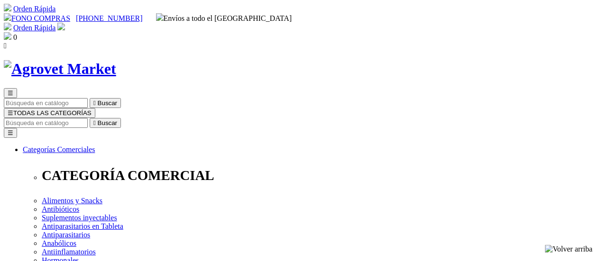 The width and height of the screenshot is (600, 261). I want to click on a: Antiparasitarios en Tableta, so click(83, 226).